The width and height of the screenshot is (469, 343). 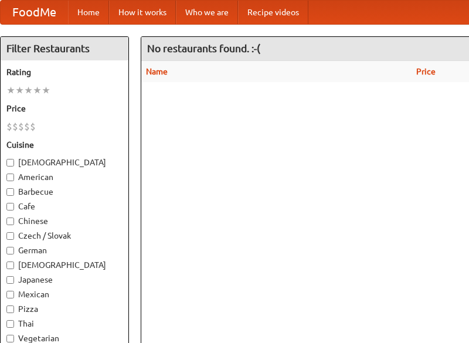 I want to click on input: Cafe, so click(x=10, y=207).